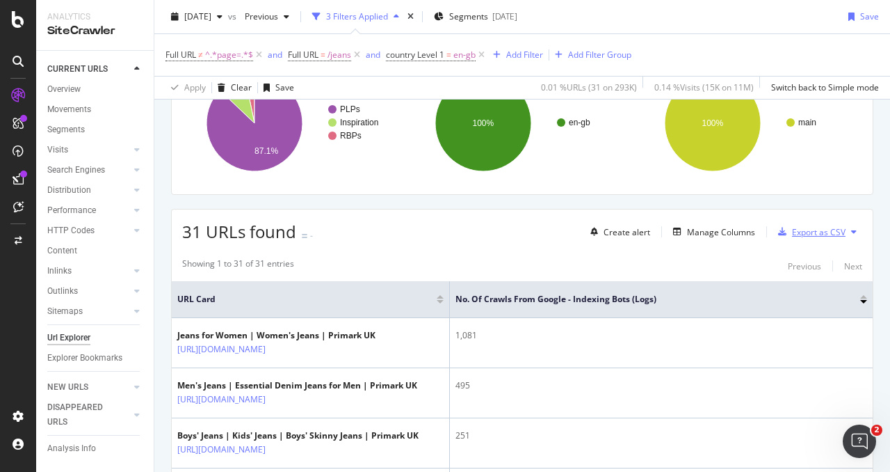 The height and width of the screenshot is (472, 890). Describe the element at coordinates (59, 271) in the screenshot. I see `div: Inlinks` at that location.